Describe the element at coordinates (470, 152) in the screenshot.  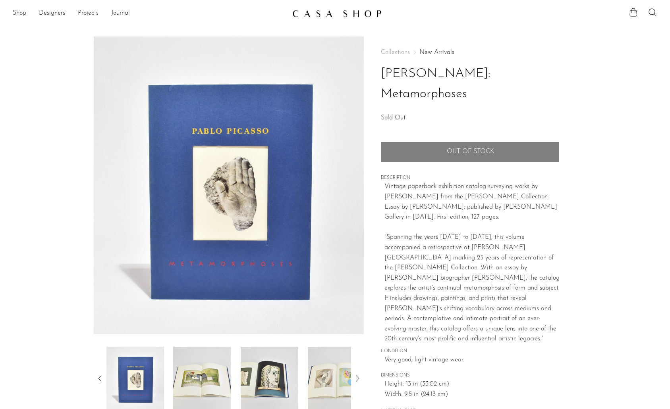
I see `span: Out of stock` at that location.